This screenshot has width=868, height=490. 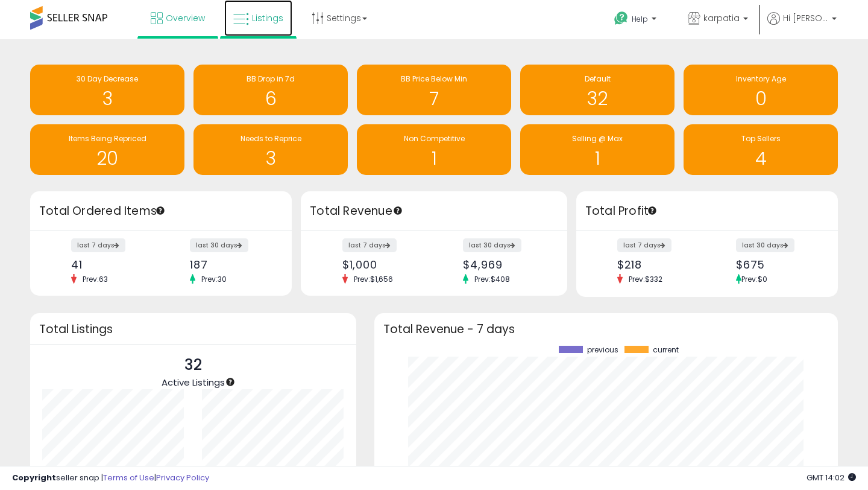 I want to click on h3: Total Revenue, so click(x=434, y=211).